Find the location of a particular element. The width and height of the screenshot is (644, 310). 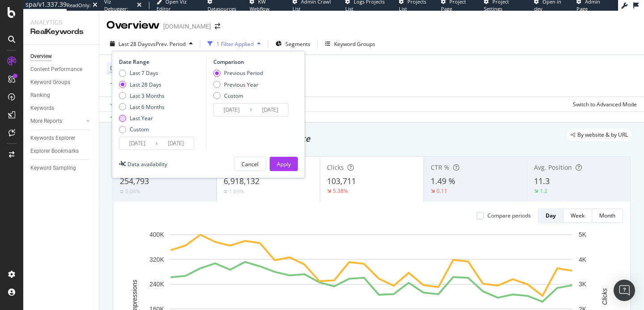

span: vs Prev. Period is located at coordinates (167, 44).